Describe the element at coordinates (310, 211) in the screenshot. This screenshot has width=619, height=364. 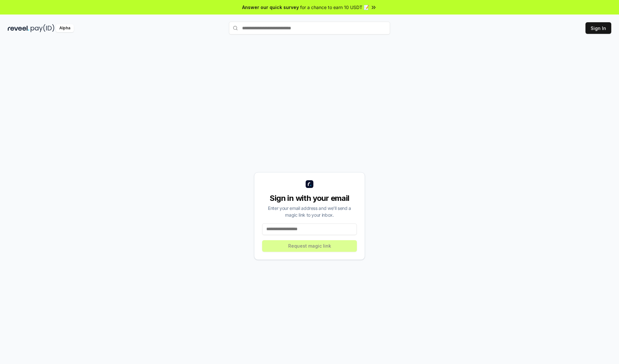
I see `div: Enter your email address and we’ll send a magic link to your inbox.` at that location.